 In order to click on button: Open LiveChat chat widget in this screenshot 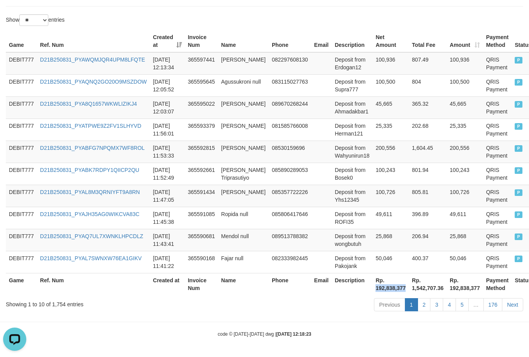, I will do `click(15, 15)`.